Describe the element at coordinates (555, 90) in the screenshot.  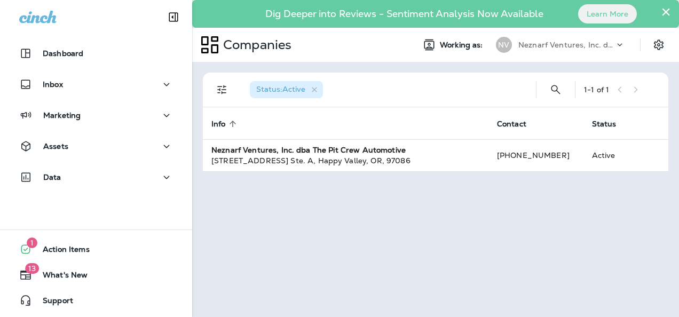
I see `button: Search Companies` at that location.